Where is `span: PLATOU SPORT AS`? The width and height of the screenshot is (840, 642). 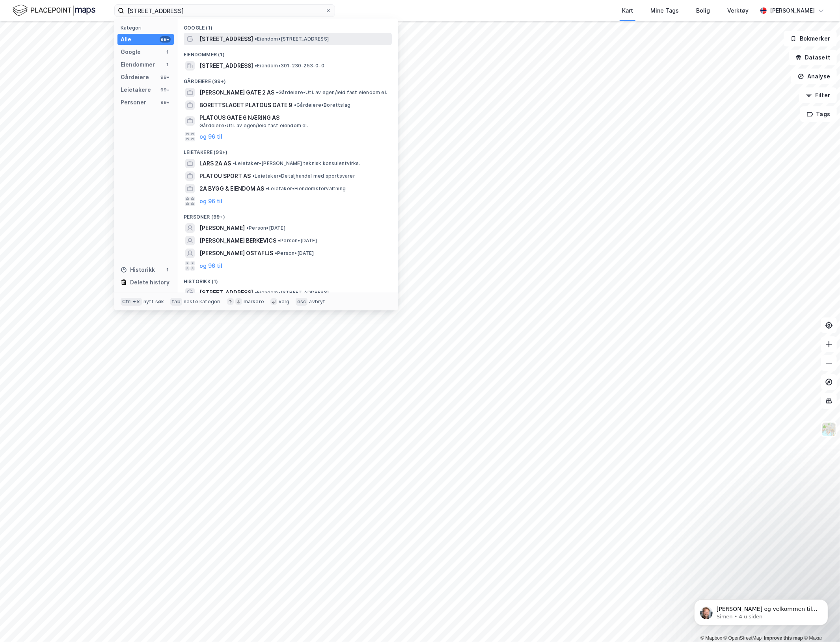
span: PLATOU SPORT AS is located at coordinates (225, 176).